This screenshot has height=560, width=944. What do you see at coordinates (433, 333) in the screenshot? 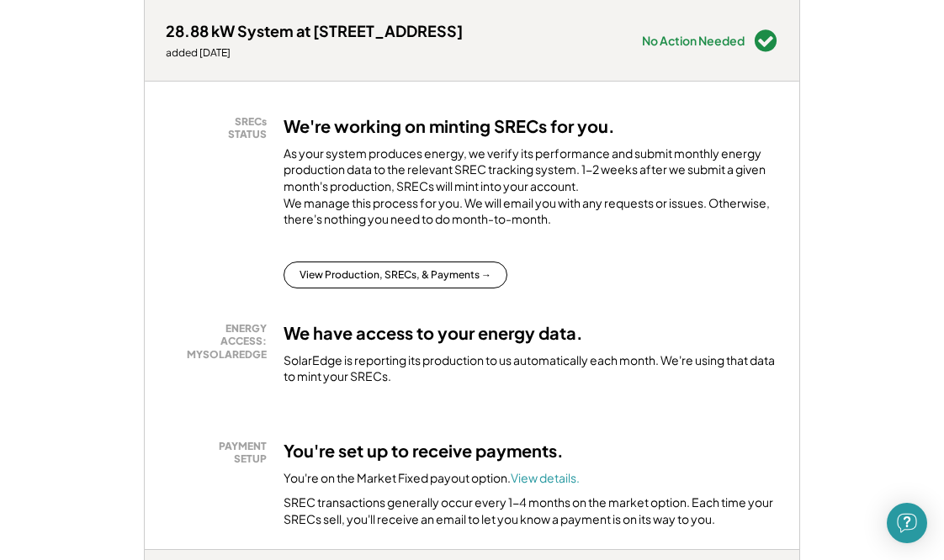
I see `h3: We have access to your energy data.` at bounding box center [433, 333].